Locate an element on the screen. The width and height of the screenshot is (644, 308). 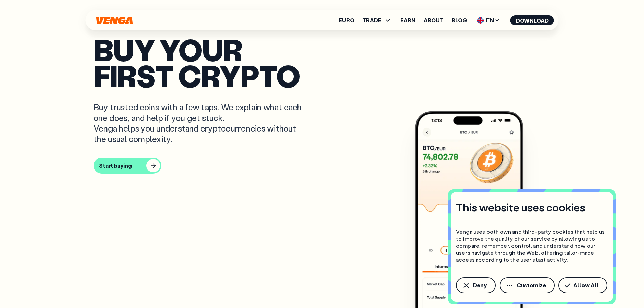
a: Home is located at coordinates (115, 20).